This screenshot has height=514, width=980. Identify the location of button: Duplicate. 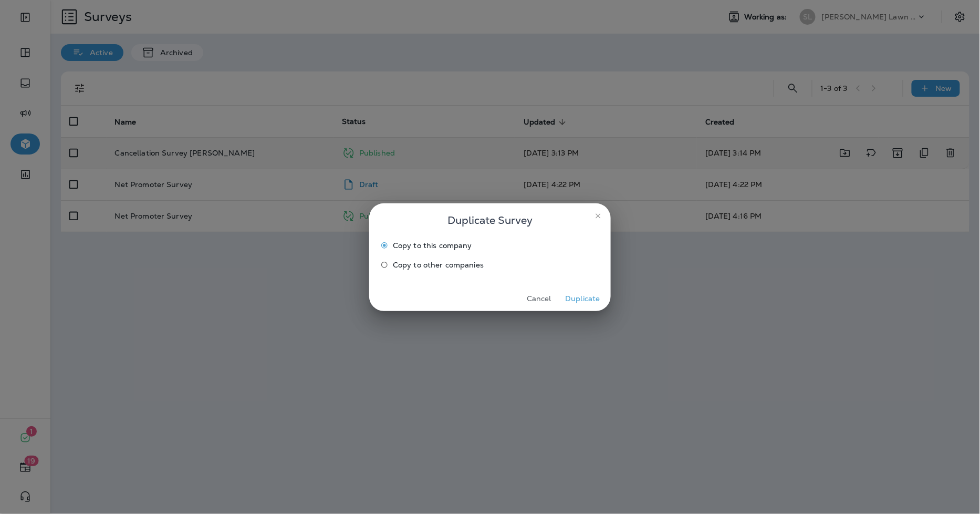
(583, 298).